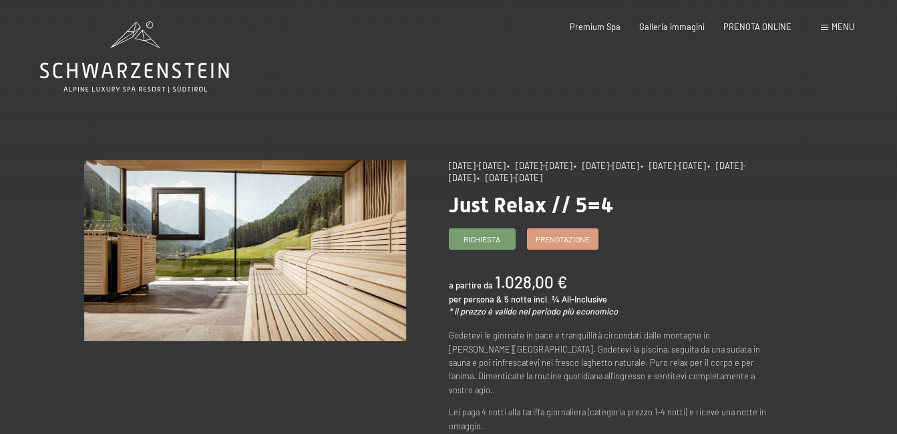  I want to click on img: Just Relax // 5=4, so click(245, 251).